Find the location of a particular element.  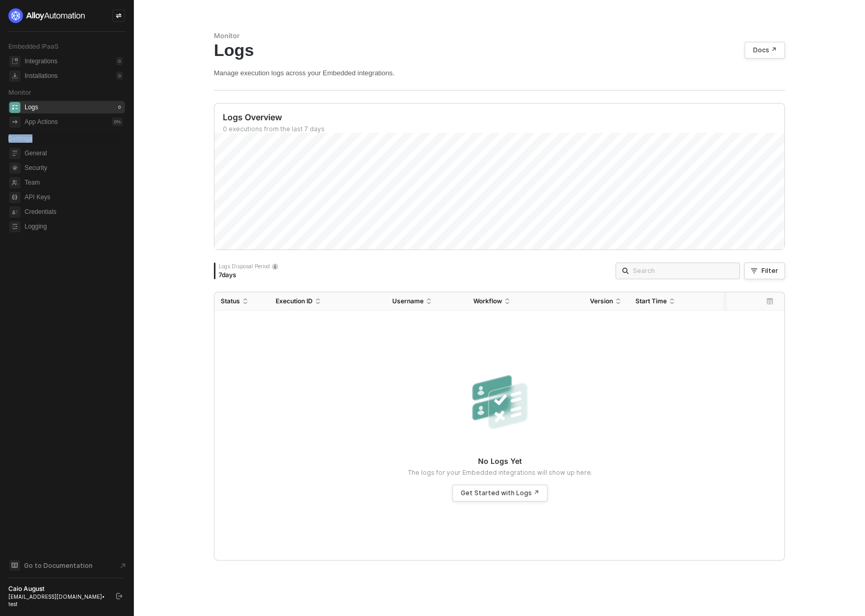

span: Status is located at coordinates (230, 301).